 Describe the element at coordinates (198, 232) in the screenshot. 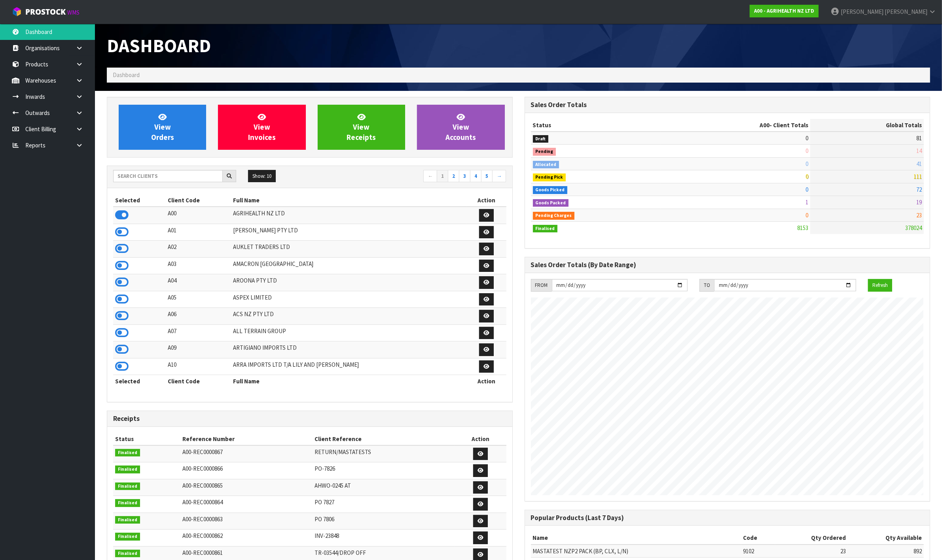

I see `td: A01` at that location.